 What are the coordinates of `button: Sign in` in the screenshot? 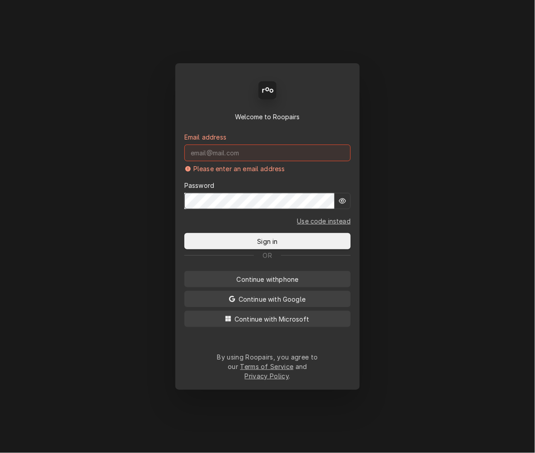 It's located at (268, 241).